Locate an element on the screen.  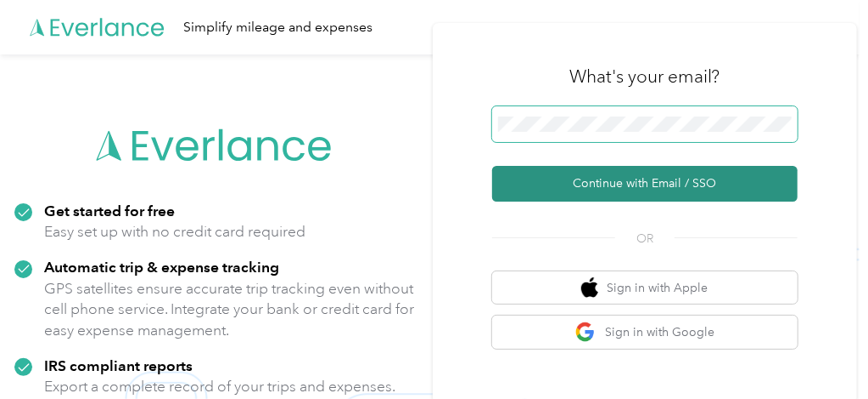
button: google logoSign in with Google is located at coordinates (645, 332).